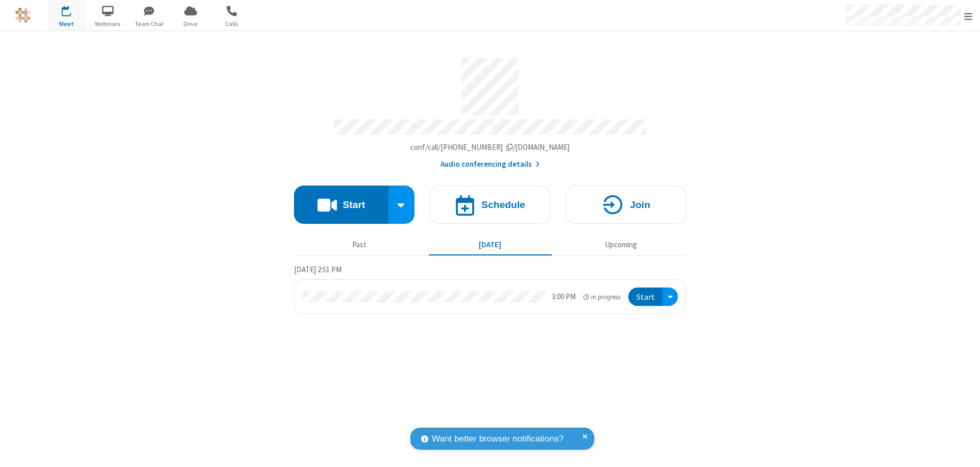  I want to click on button: Join, so click(626, 204).